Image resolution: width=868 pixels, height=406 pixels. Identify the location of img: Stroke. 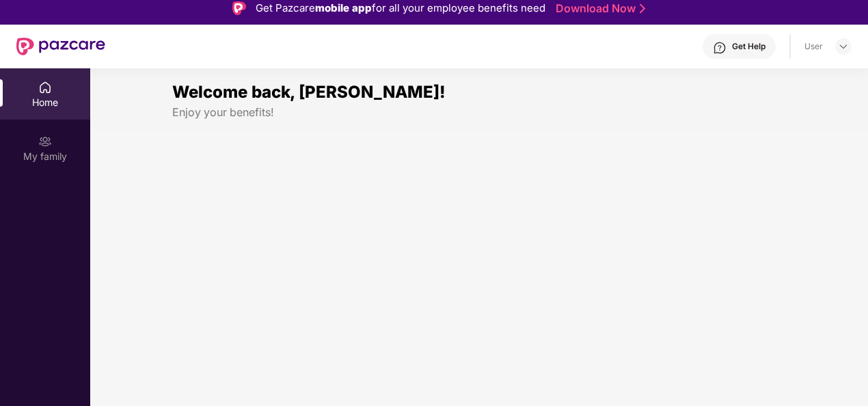
(643, 9).